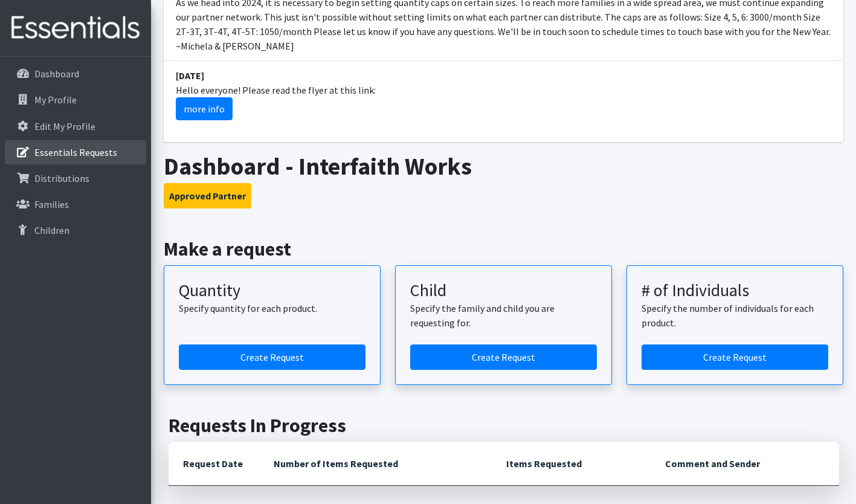 The image size is (856, 504). What do you see at coordinates (503, 94) in the screenshot?
I see `li: Hello everyone! Please read the flyer at this link:` at bounding box center [503, 94].